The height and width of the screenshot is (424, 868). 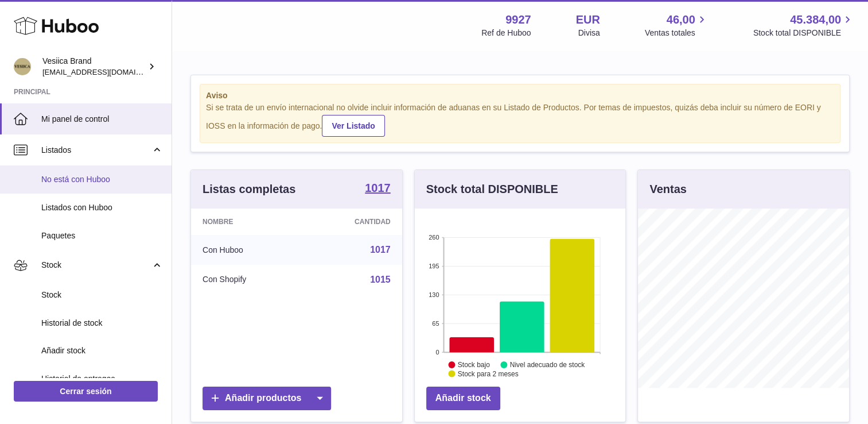 What do you see at coordinates (102, 378) in the screenshot?
I see `span: Historial de entregas` at bounding box center [102, 378].